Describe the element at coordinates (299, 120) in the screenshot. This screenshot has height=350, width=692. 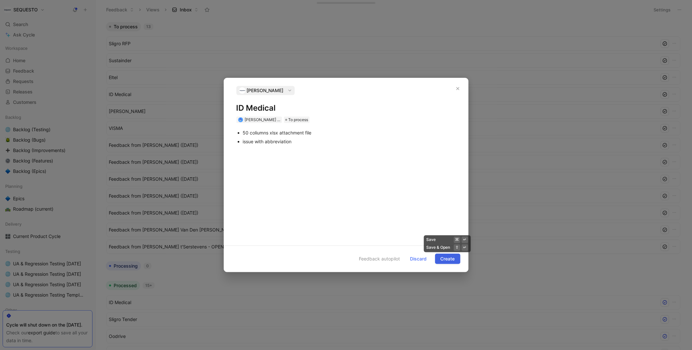
I see `span: To process` at that location.